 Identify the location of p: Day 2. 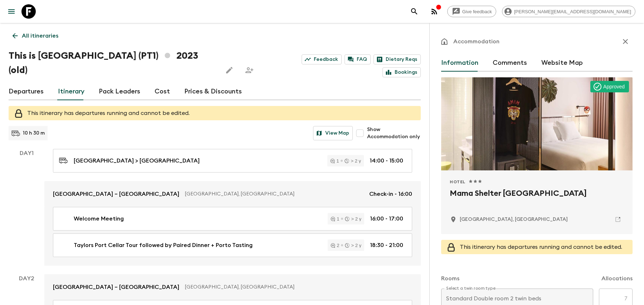
(26, 278).